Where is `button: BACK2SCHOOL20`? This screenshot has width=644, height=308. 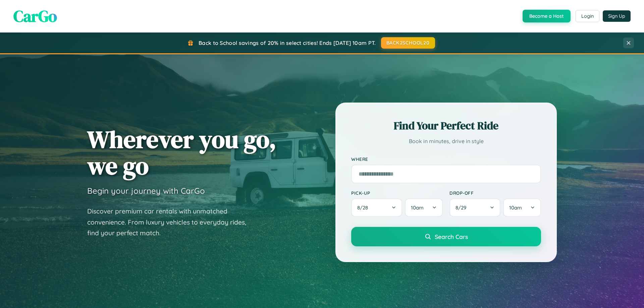 button: BACK2SCHOOL20 is located at coordinates (408, 43).